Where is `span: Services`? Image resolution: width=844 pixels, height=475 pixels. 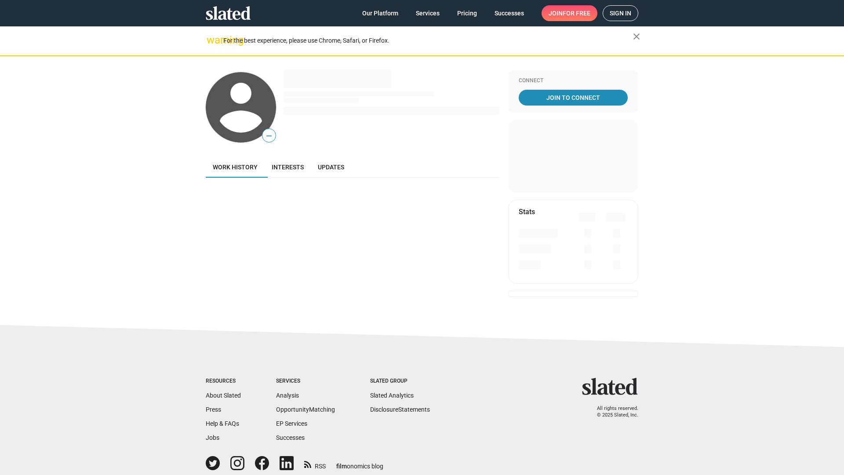
span: Services is located at coordinates (428, 13).